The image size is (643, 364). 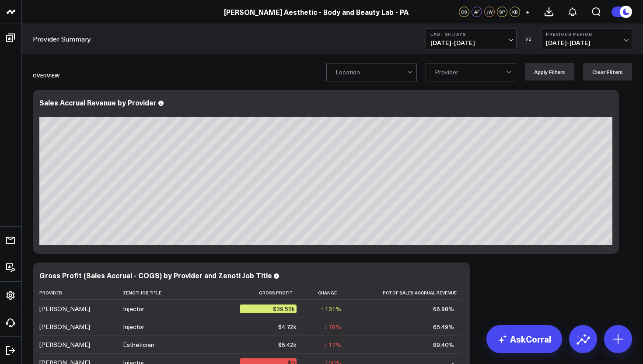 What do you see at coordinates (156, 275) in the screenshot?
I see `div: Gross Profit (Sales Accrual - COGS) by Provider and Zenoti Job Title` at bounding box center [156, 275].